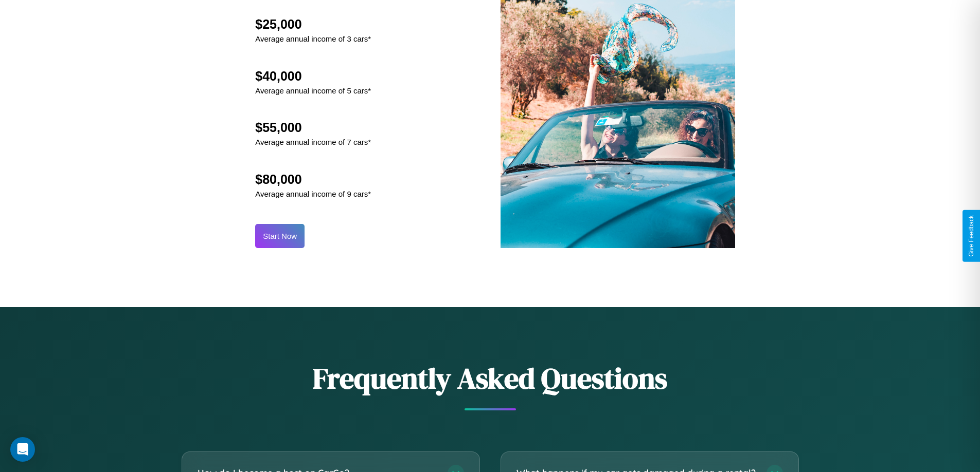 This screenshot has width=980, height=472. I want to click on p: Average annual income of 9 cars*, so click(313, 193).